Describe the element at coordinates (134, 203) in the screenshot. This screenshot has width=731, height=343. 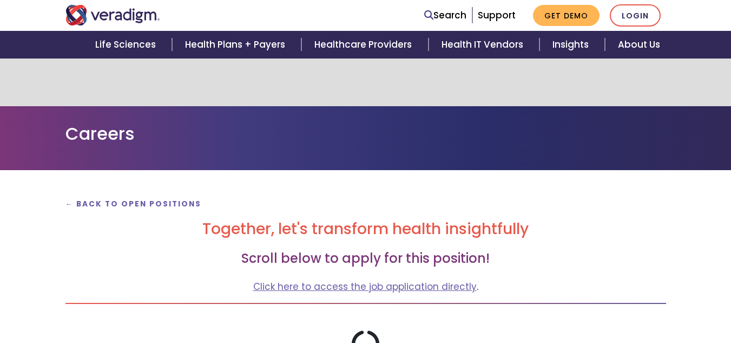
I see `a: ← Back to Open Positions` at that location.